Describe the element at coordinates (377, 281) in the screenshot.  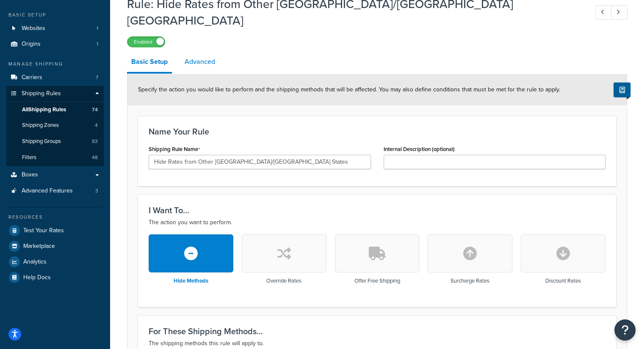
I see `h3: Offer Free Shipping` at that location.